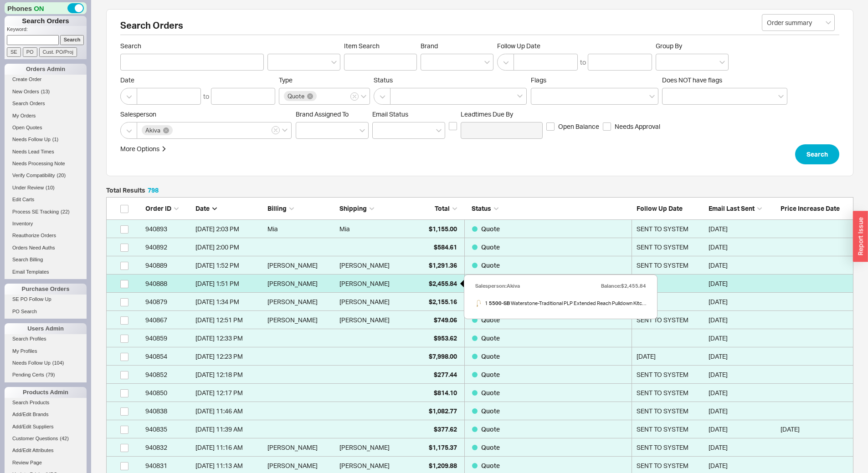 The height and width of the screenshot is (473, 868). I want to click on a: SE PO Follow Up, so click(46, 299).